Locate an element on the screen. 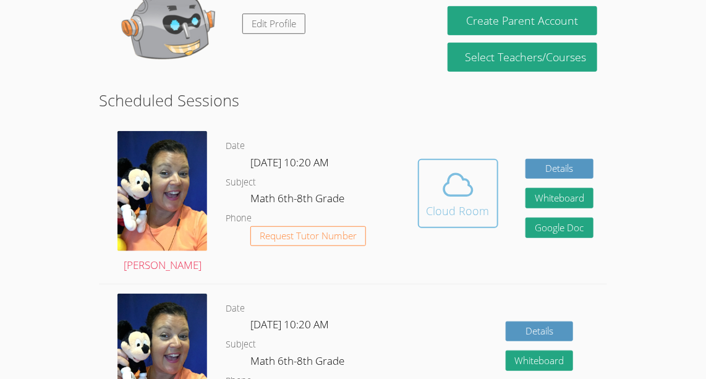  div: Cloud Room is located at coordinates (458, 211).